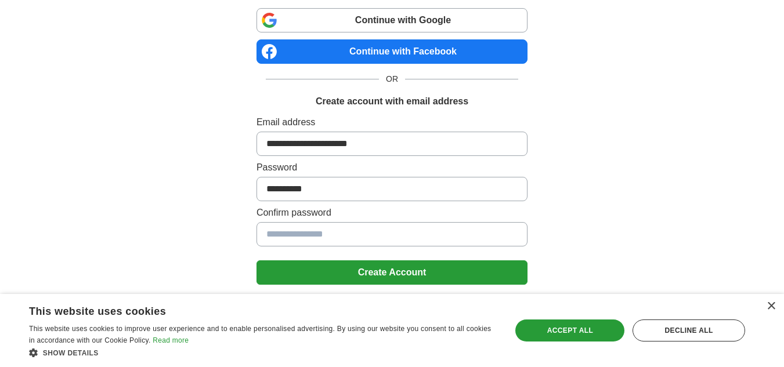 This screenshot has width=784, height=367. Describe the element at coordinates (392, 102) in the screenshot. I see `h1: Create account with email address` at that location.